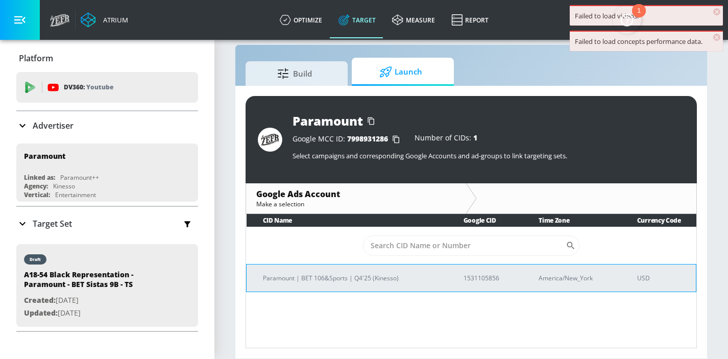  What do you see at coordinates (414, 20) in the screenshot?
I see `a: measure` at bounding box center [414, 20].